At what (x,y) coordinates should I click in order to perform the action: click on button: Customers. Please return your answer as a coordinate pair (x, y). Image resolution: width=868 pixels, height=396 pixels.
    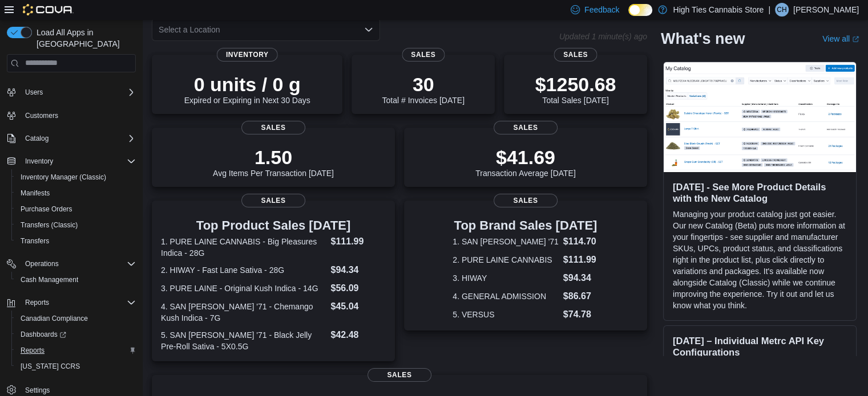
    Looking at the image, I should click on (72, 115).